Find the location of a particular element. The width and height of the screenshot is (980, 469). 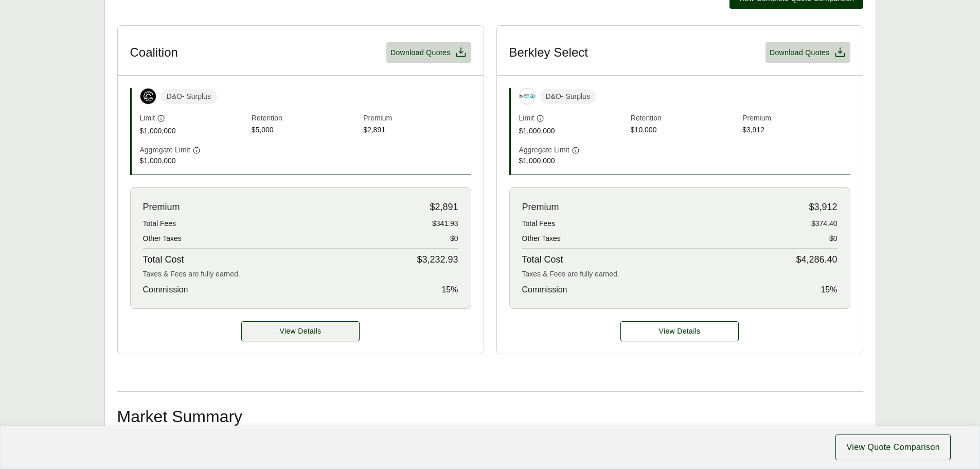

a: Coalition details is located at coordinates (301, 331).